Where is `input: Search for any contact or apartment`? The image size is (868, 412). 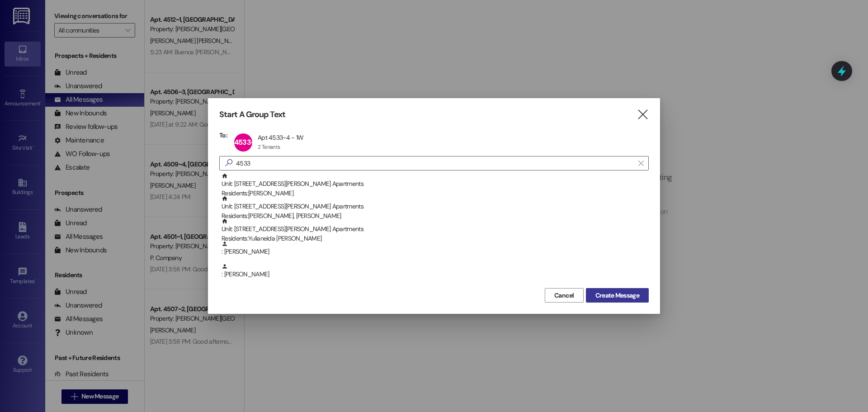
input: Search for any contact or apartment is located at coordinates (435, 163).